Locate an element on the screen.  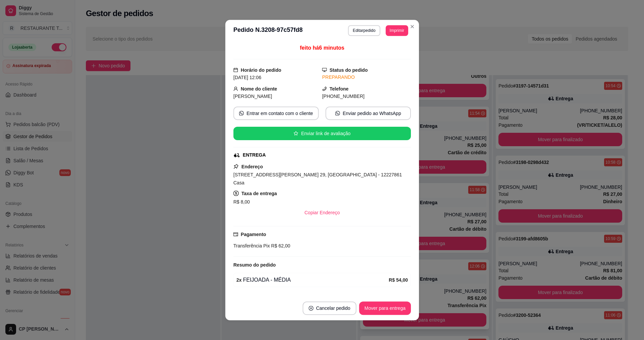
span: R$ 62,00 is located at coordinates (280, 246).